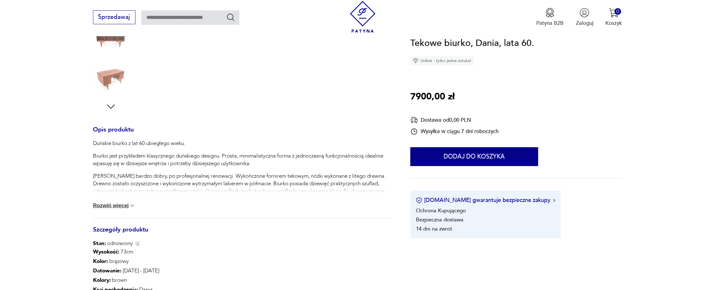 The height and width of the screenshot is (290, 715). I want to click on div: Unikat - tylko jedna sztuka!, so click(442, 61).